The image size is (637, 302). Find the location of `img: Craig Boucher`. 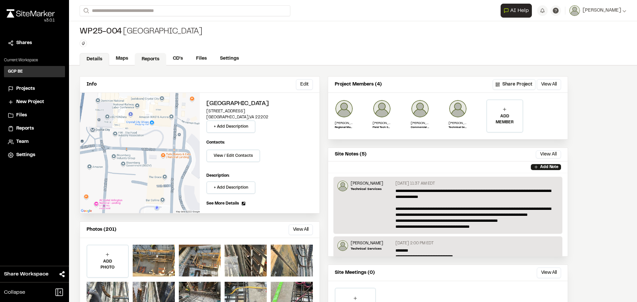

img: Craig Boucher is located at coordinates (344, 109).